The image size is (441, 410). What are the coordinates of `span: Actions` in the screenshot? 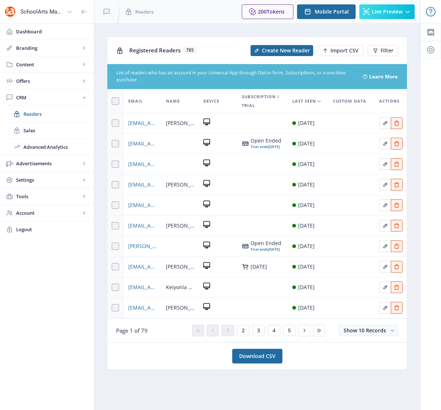 It's located at (390, 101).